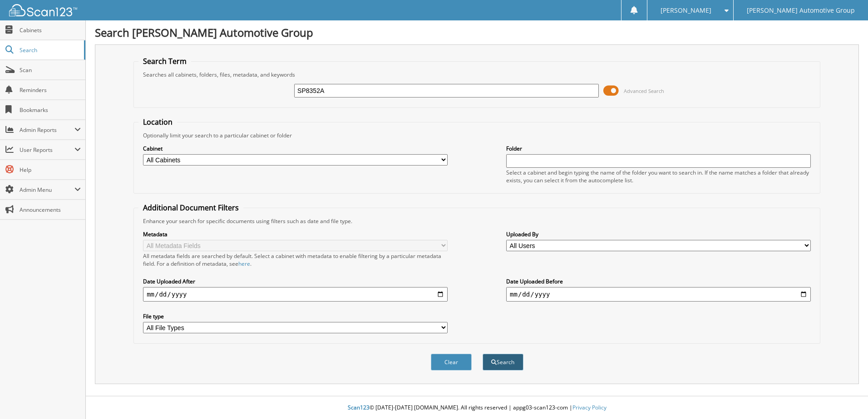 The height and width of the screenshot is (419, 868). I want to click on span: Scan, so click(50, 70).